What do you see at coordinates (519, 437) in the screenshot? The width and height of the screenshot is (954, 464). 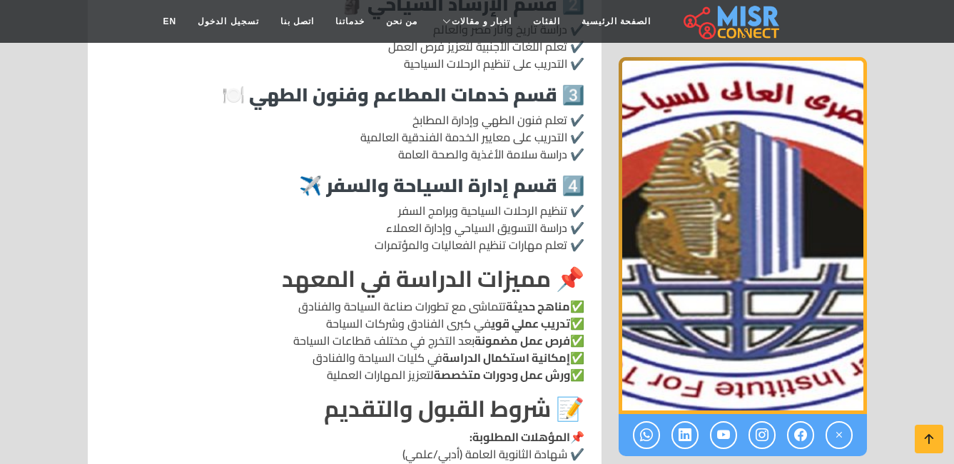 I see `strong: المؤهلات المطلوبة:` at bounding box center [519, 437].